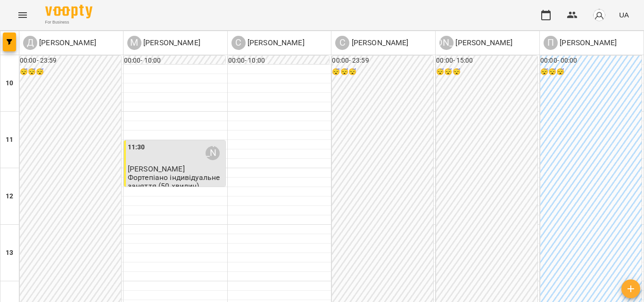  What do you see at coordinates (581, 43) in the screenshot?
I see `div: Полтавцева Наталя` at bounding box center [581, 43].